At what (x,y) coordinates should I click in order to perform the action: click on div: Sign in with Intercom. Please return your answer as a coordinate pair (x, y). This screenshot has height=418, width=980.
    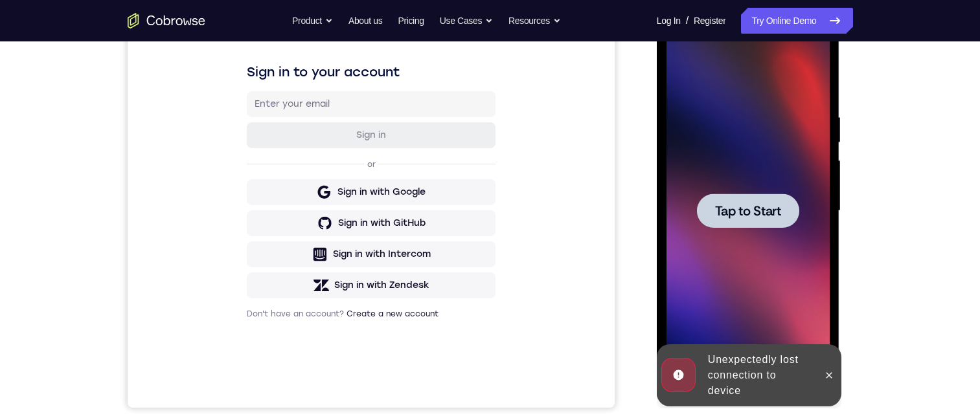
    Looking at the image, I should click on (254, 280).